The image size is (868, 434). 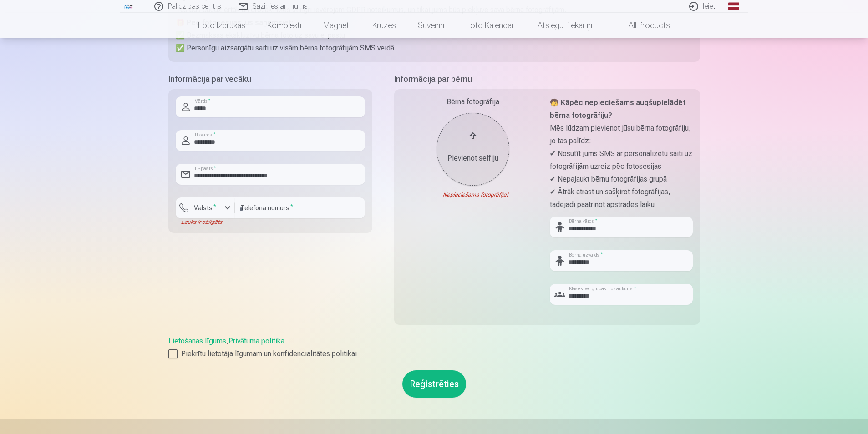 What do you see at coordinates (384, 25) in the screenshot?
I see `a: Krūzes` at bounding box center [384, 25].